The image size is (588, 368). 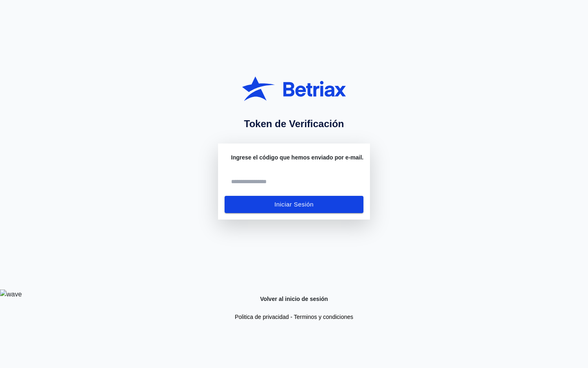 What do you see at coordinates (294, 317) in the screenshot?
I see `p: Politica de privacidad - Terminos y condiciones` at bounding box center [294, 317].